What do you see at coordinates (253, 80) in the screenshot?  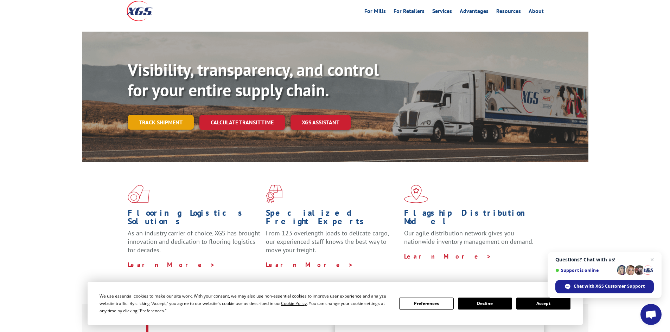 I see `b: Visibility, transparency, and control for your entire supply chain.` at bounding box center [253, 80].